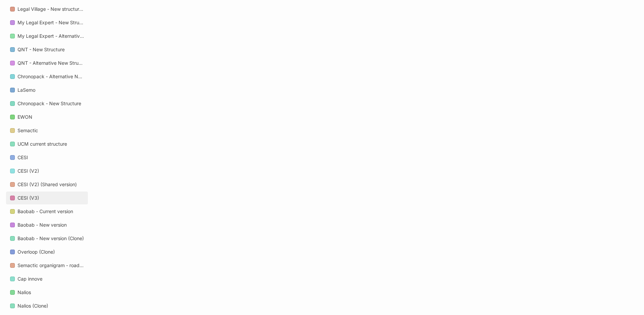 The width and height of the screenshot is (644, 315). What do you see at coordinates (47, 306) in the screenshot?
I see `a: Nalios (Clone)` at bounding box center [47, 306].